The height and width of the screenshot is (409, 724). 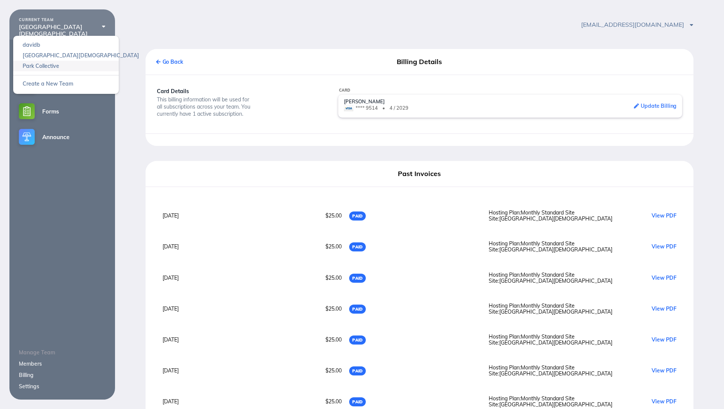 I want to click on a: davidb, so click(x=66, y=45).